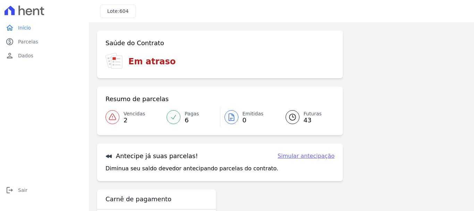 The height and width of the screenshot is (211, 474). What do you see at coordinates (134, 120) in the screenshot?
I see `span: 2` at bounding box center [134, 120].